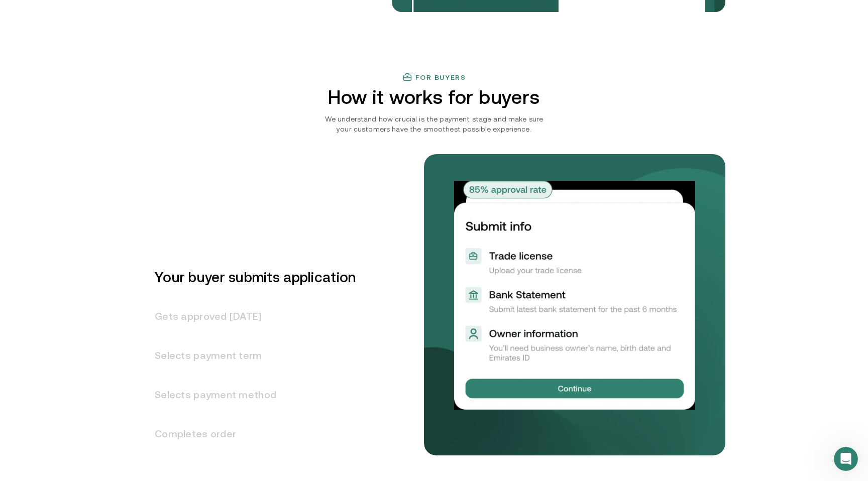 The width and height of the screenshot is (868, 481). What do you see at coordinates (249, 355) in the screenshot?
I see `h3: Selects payment term` at bounding box center [249, 355].